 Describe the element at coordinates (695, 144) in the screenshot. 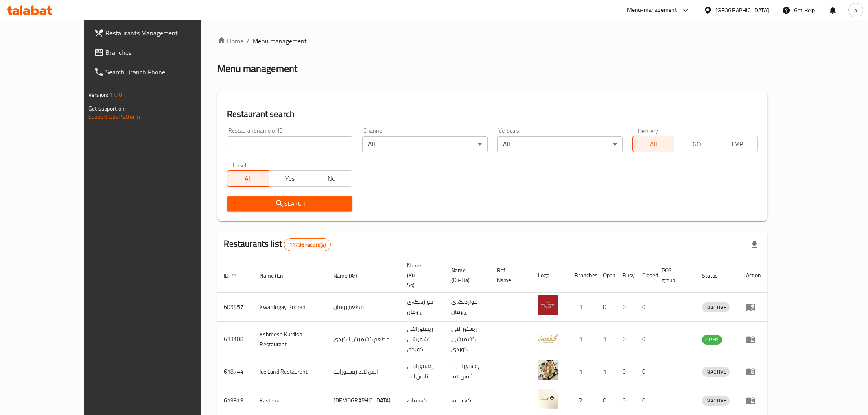

I see `span: TGO` at that location.